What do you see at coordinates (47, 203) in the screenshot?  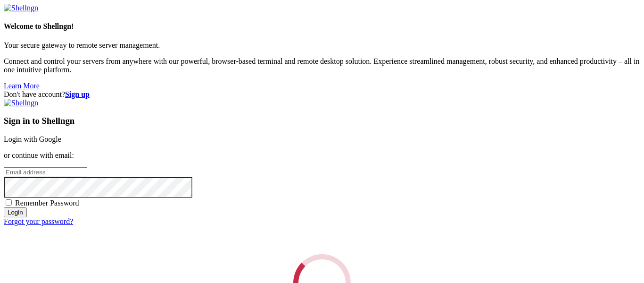 I see `span: Remember Password` at bounding box center [47, 203].